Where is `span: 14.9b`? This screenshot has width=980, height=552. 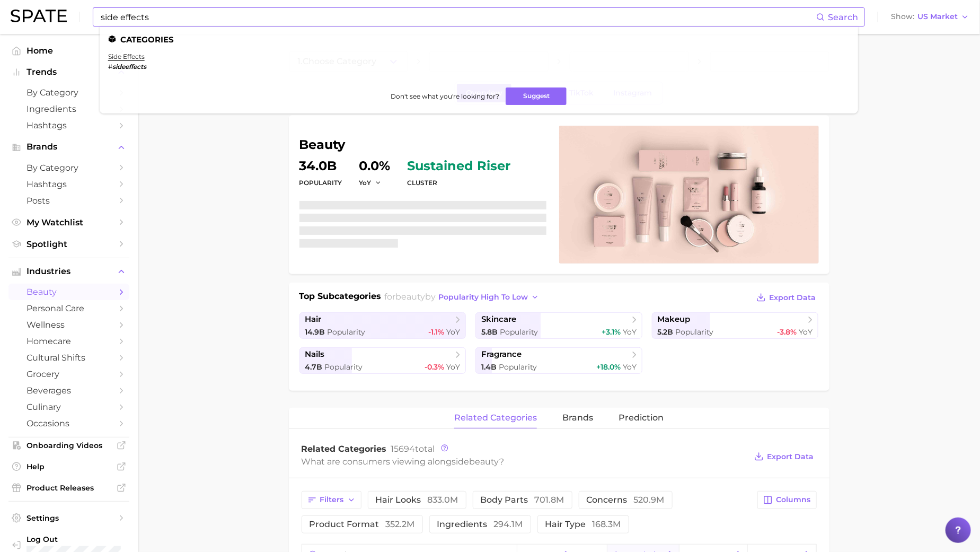
span: 14.9b is located at coordinates (316, 332).